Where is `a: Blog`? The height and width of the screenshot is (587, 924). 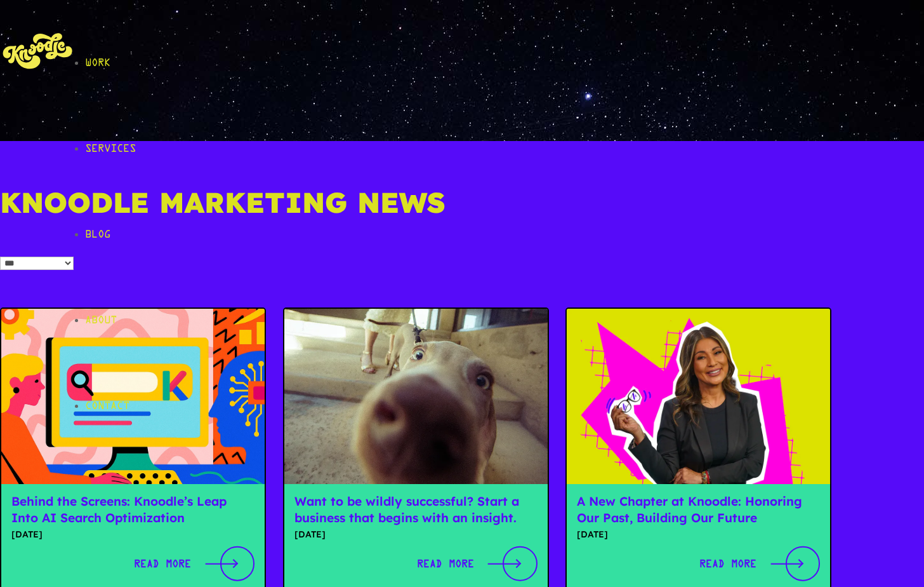 a: Blog is located at coordinates (504, 234).